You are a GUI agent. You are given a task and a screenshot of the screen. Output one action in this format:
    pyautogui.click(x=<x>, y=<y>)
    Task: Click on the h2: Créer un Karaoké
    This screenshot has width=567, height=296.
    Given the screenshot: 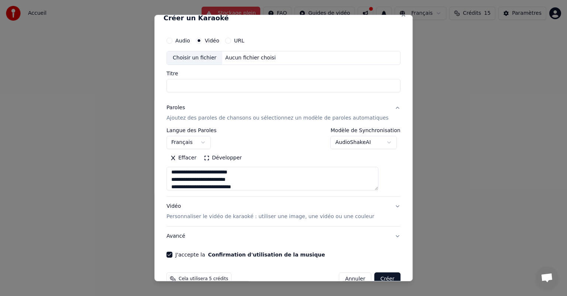 What is the action you would take?
    pyautogui.click(x=283, y=18)
    